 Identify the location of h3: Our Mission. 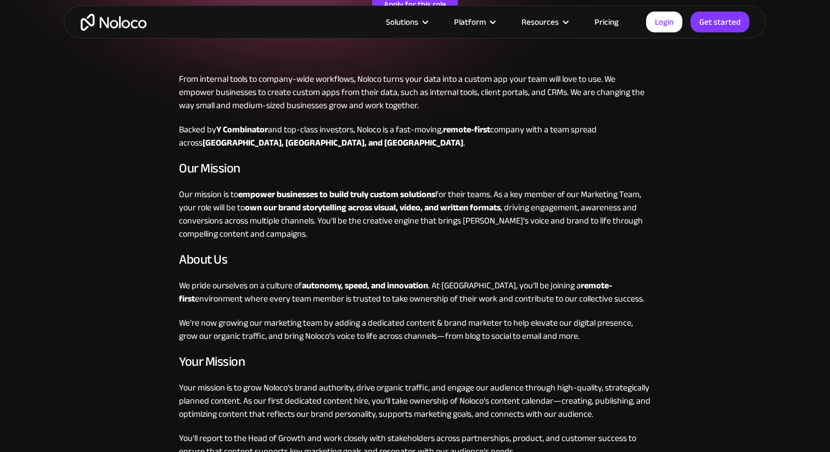
(415, 169).